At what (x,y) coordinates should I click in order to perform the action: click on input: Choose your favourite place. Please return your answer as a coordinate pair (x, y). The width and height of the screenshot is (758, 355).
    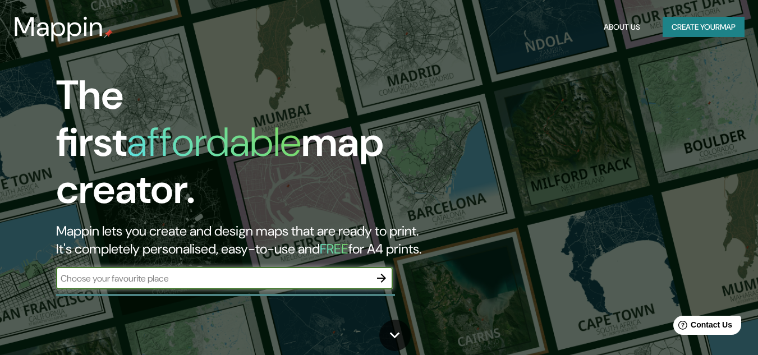
    Looking at the image, I should click on (213, 278).